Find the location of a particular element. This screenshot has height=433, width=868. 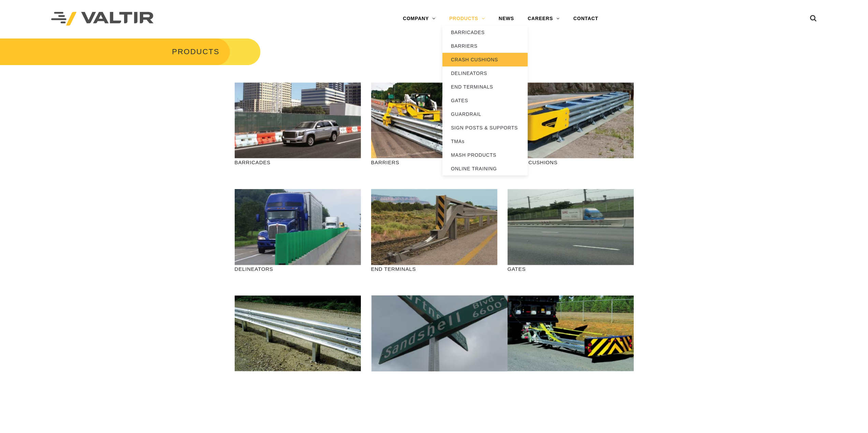

a: CAREERS is located at coordinates (544, 19).